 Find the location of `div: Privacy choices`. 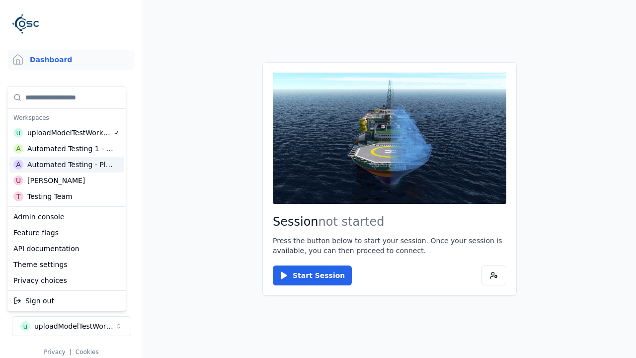

div: Privacy choices is located at coordinates (67, 280).